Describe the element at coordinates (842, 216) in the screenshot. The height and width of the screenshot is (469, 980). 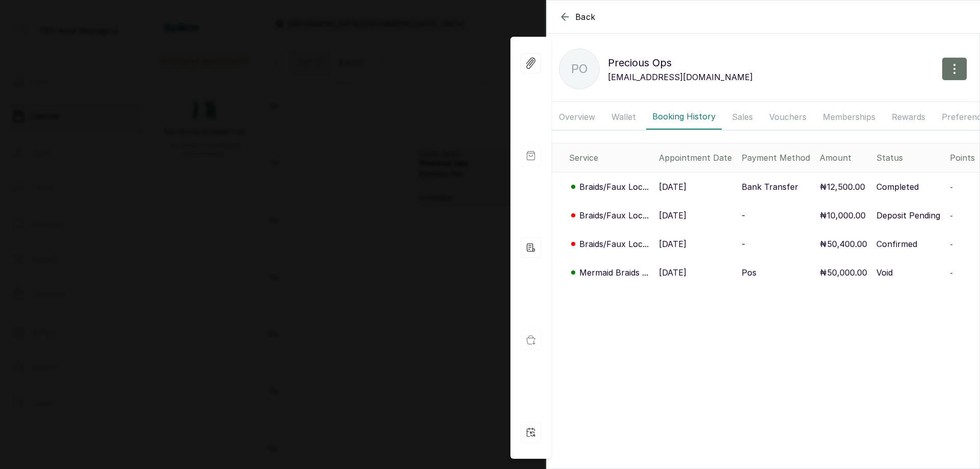
I see `p: ₦10,000.00` at that location.